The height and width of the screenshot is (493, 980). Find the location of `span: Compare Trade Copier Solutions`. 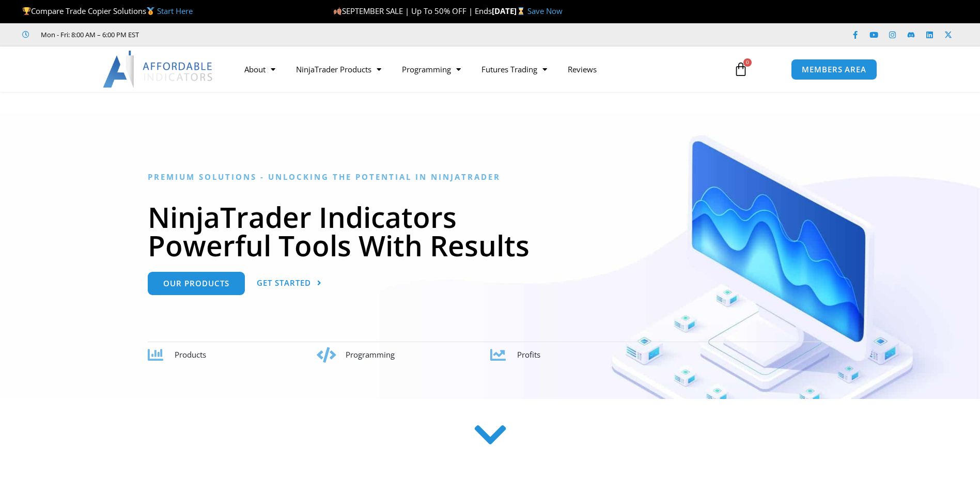

span: Compare Trade Copier Solutions is located at coordinates (108, 11).